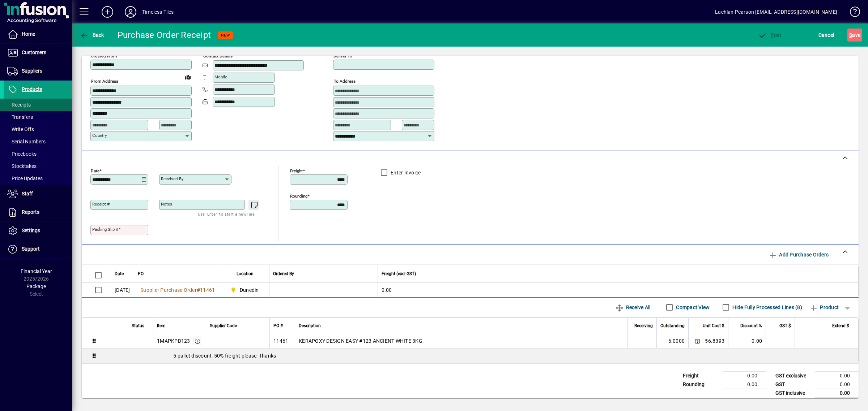 The image size is (868, 411). What do you see at coordinates (95, 171) in the screenshot?
I see `mat-label: Date` at bounding box center [95, 171].